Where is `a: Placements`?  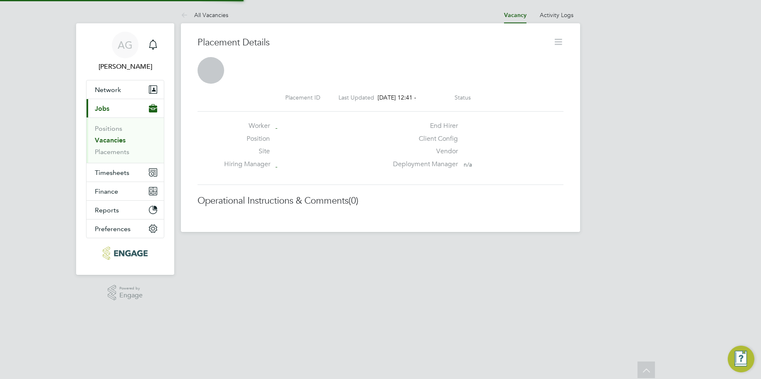 a: Placements is located at coordinates (112, 151).